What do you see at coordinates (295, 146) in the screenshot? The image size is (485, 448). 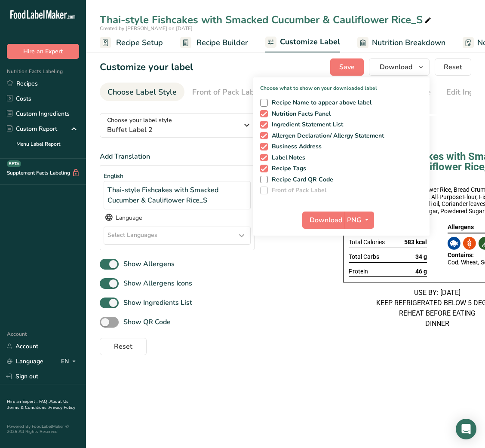 I see `span: Business Address` at bounding box center [295, 146].